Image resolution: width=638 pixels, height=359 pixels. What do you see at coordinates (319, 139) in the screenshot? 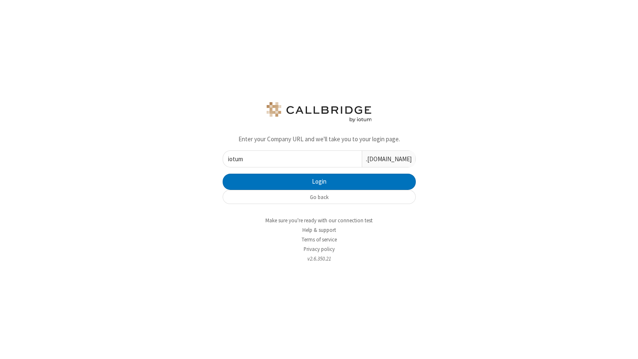
I see `p: Enter your Company URL and we'll take you to your login page.` at bounding box center [319, 139].